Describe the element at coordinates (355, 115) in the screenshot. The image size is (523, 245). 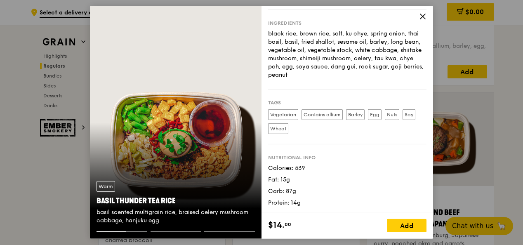
I see `label: Barley` at that location.